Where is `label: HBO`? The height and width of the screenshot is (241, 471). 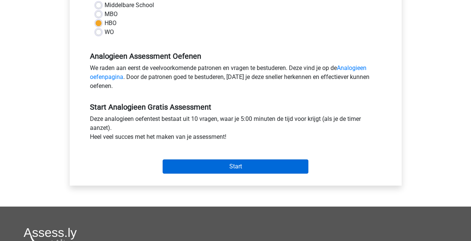
label: HBO is located at coordinates (111, 23).